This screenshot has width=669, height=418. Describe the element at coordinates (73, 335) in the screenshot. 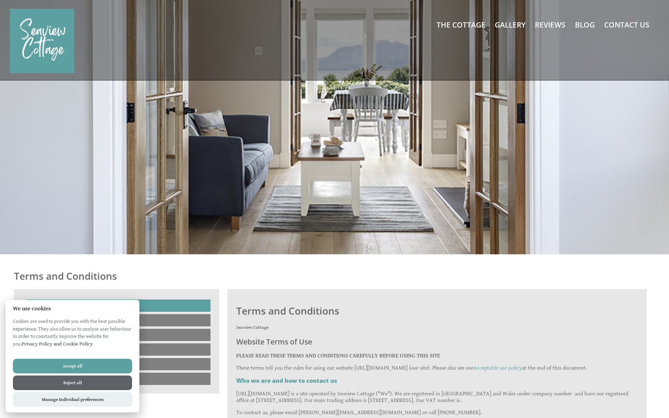

I see `p: Cookies are used to provide you with the best possible experience. They also allow us to analyse ...` at that location.